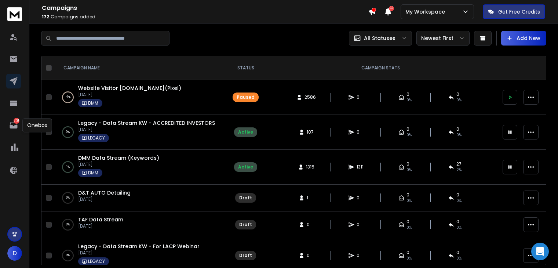  What do you see at coordinates (310, 167) in the screenshot?
I see `span: 1315` at bounding box center [310, 167].